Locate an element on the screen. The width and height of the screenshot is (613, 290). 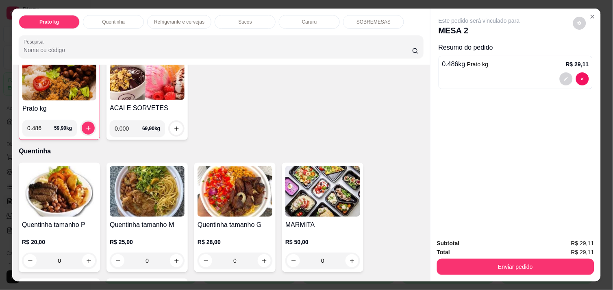
strong: Subtotal is located at coordinates (449, 243).